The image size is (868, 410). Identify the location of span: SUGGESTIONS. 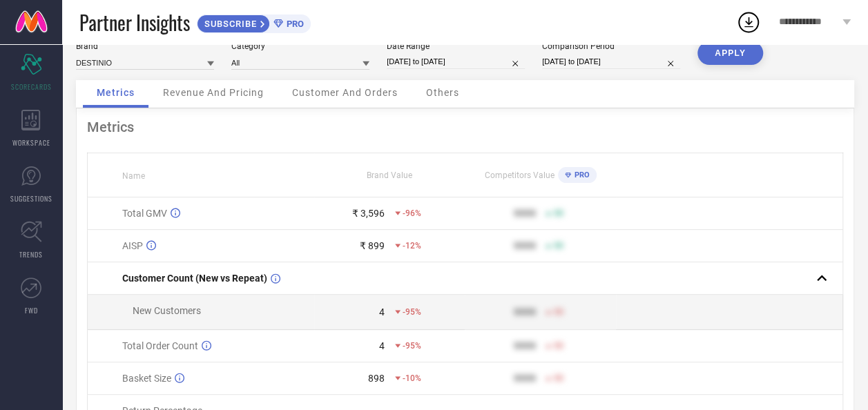
(31, 198).